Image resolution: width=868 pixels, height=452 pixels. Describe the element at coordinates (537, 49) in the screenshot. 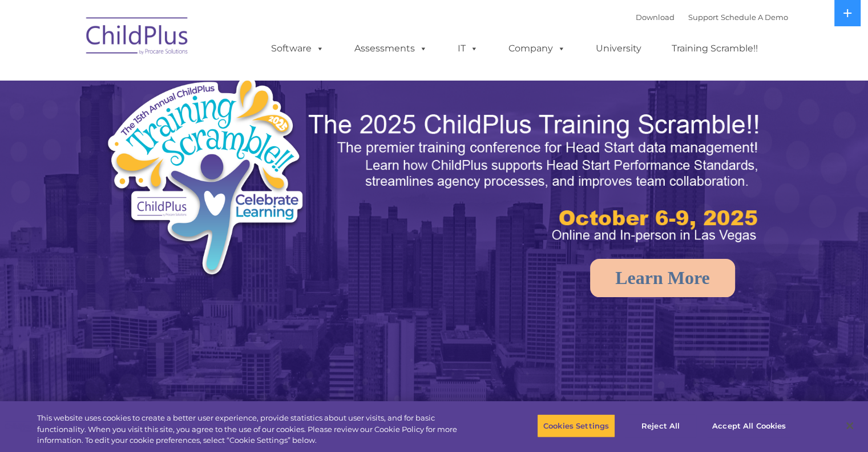

I see `a: Company` at that location.